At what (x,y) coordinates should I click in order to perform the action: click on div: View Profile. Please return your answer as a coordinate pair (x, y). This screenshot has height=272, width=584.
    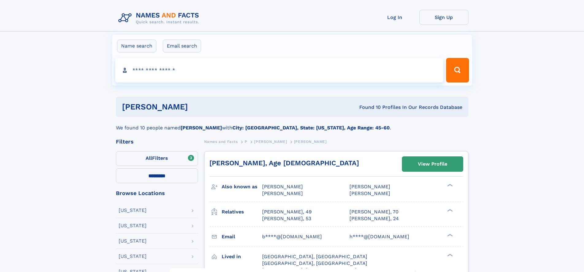
    Looking at the image, I should click on (432, 164).